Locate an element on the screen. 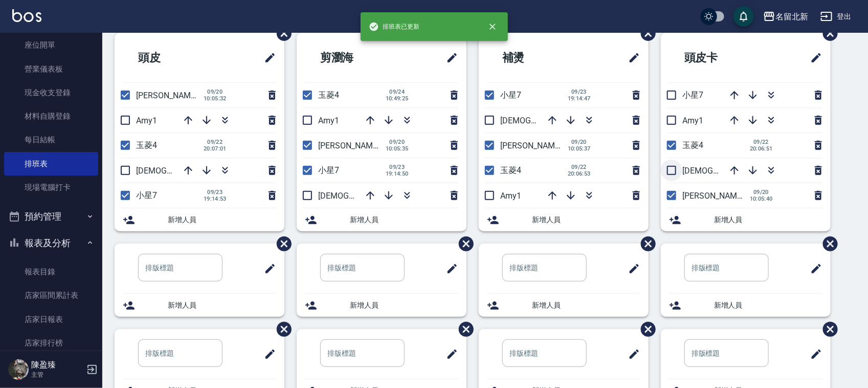 This screenshot has height=388, width=868. a: 每日結帳 is located at coordinates (51, 140).